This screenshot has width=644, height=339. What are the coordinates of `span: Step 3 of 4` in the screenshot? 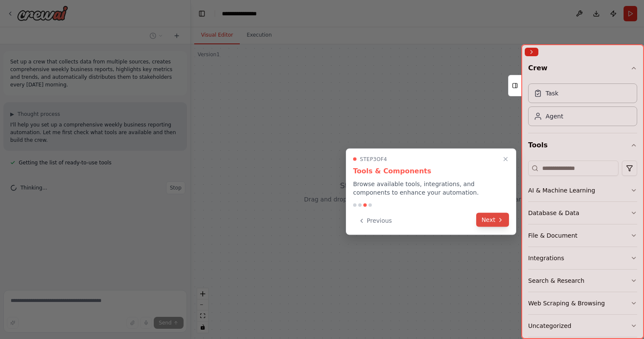 It's located at (374, 159).